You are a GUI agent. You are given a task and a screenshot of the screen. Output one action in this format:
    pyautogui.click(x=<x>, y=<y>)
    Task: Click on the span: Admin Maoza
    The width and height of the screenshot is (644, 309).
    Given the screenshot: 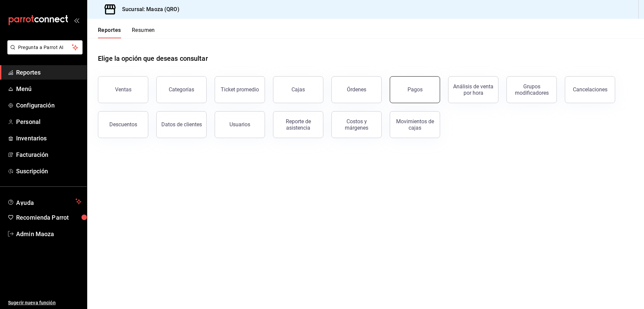 What is the action you would take?
    pyautogui.click(x=49, y=234)
    